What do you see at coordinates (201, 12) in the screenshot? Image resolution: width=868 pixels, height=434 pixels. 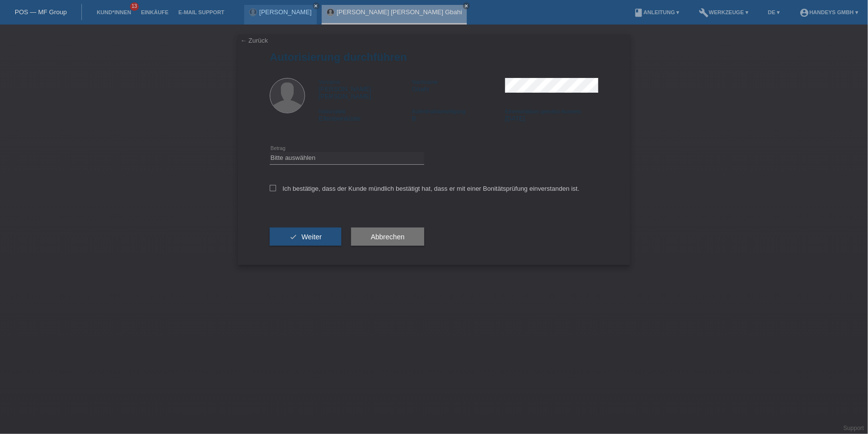 I see `a: E-Mail Support` at bounding box center [201, 12].